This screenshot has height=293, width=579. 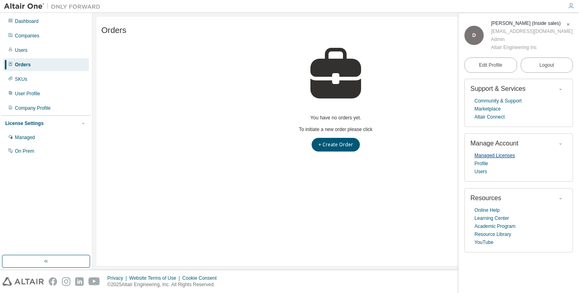 I want to click on p: © 2025 Altair Engineering, Inc. All Rights Reserved., so click(x=165, y=285).